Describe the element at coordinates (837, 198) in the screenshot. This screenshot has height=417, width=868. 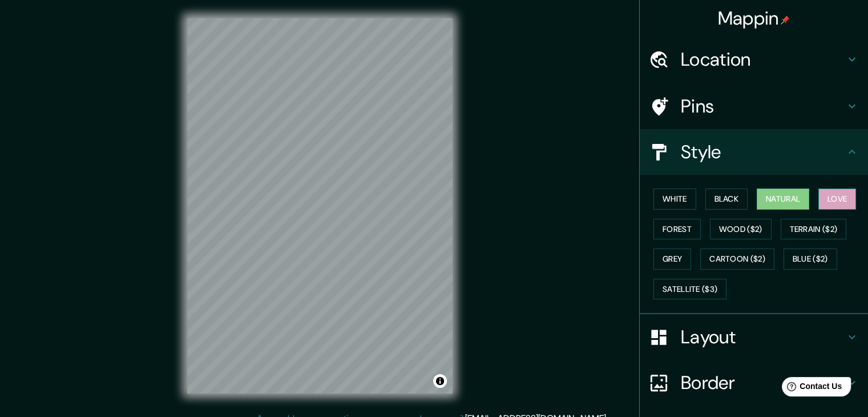
I see `button: Love` at that location.